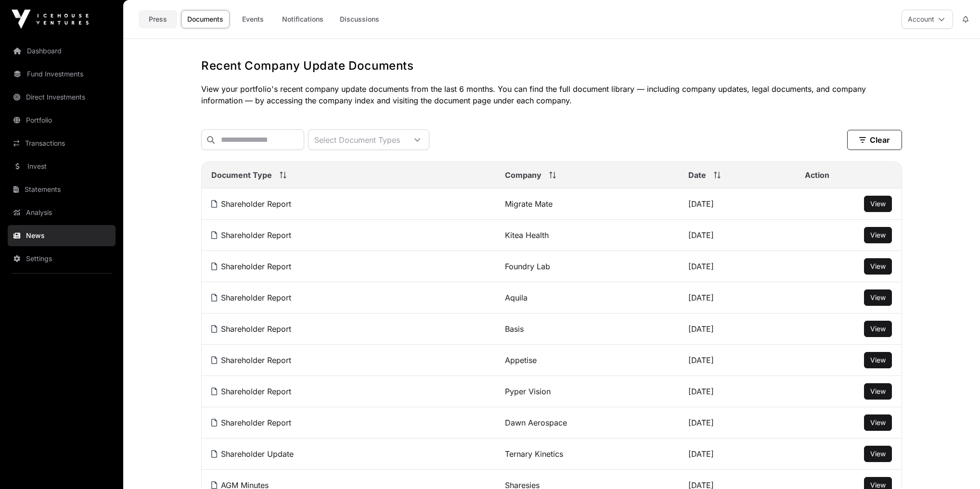 Image resolution: width=980 pixels, height=489 pixels. Describe the element at coordinates (50, 19) in the screenshot. I see `img: Icehouse Ventures Logo` at that location.